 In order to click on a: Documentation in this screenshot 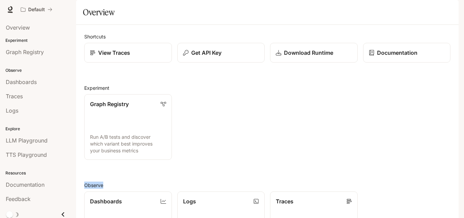, I will do `click(407, 53)`.